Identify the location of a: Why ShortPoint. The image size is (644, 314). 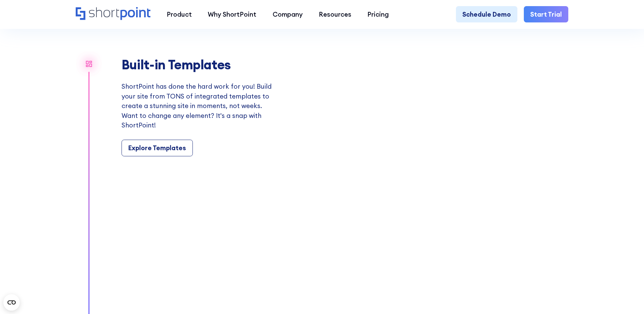
(232, 14).